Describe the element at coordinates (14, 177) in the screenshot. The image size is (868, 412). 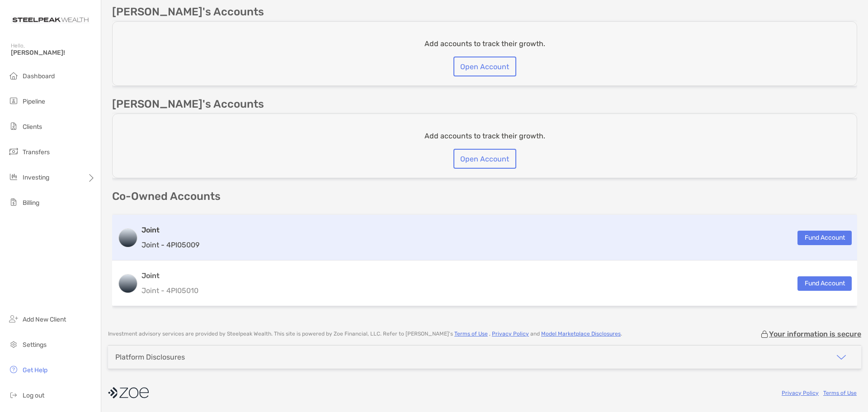
I see `img: investing icon` at that location.